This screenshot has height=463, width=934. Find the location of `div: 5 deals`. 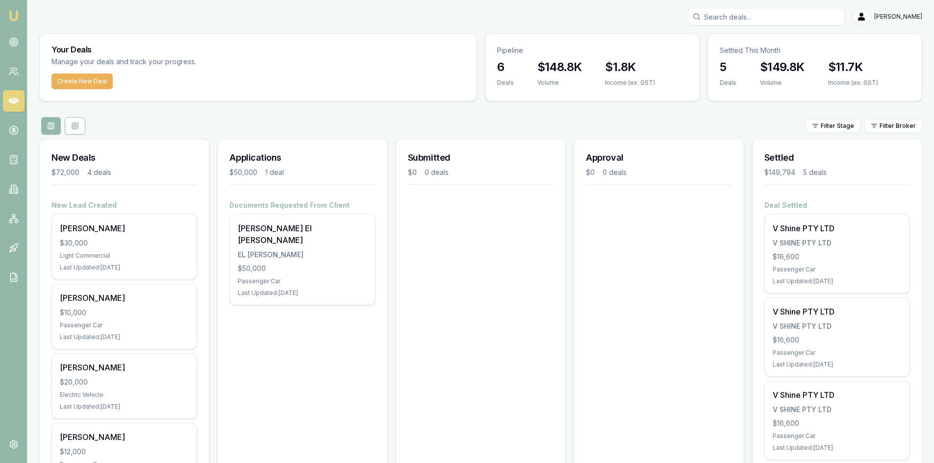

div: 5 deals is located at coordinates (815, 173).